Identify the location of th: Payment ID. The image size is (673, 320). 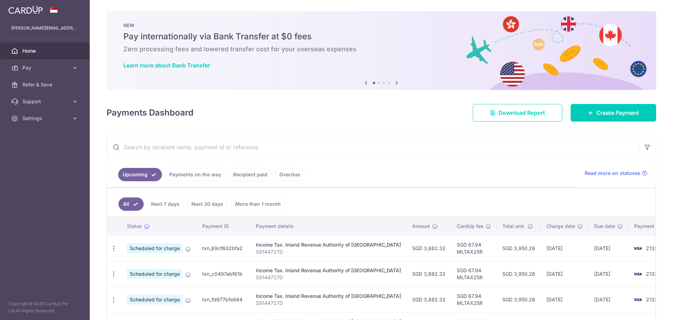
(223, 226).